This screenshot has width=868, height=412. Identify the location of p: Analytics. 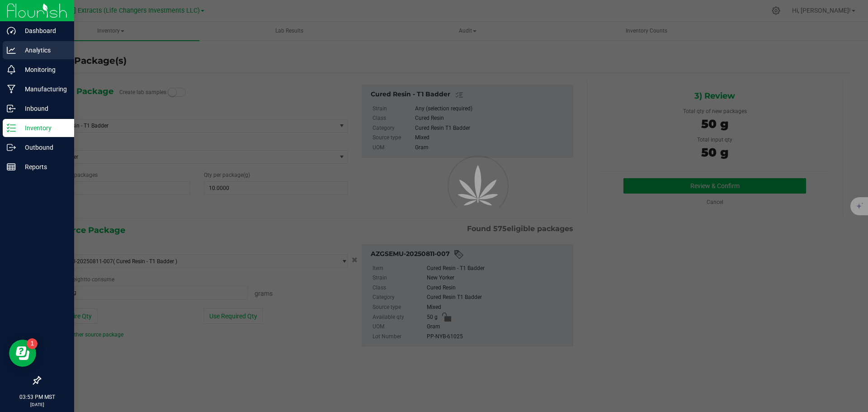
(43, 50).